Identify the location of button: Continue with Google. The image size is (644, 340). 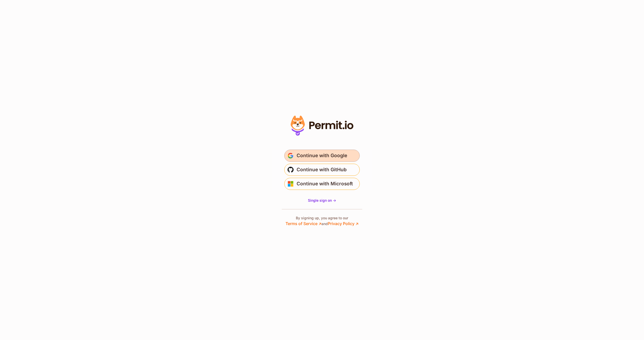
(322, 156).